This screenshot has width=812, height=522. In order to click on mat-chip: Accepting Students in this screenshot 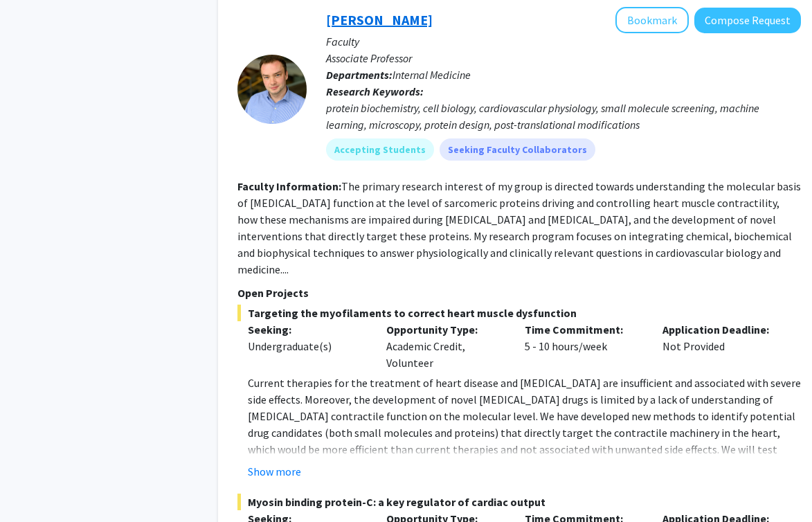, I will do `click(380, 149)`.